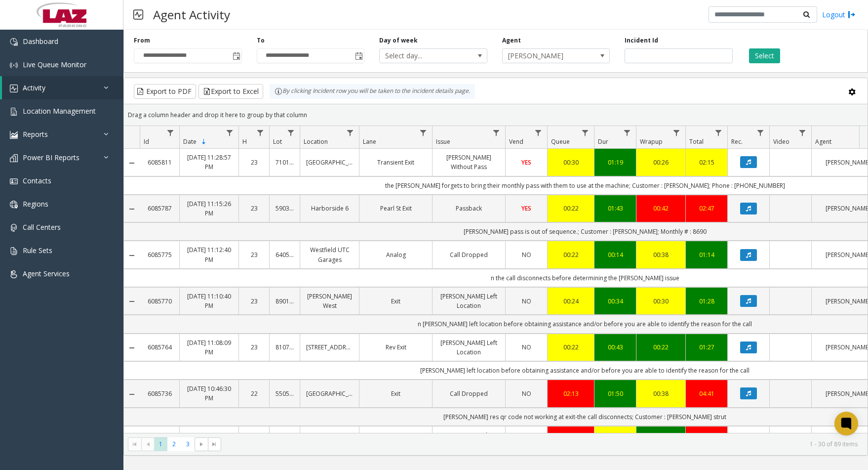 This screenshot has width=868, height=470. Describe the element at coordinates (350, 133) in the screenshot. I see `a: Location Filter Menu` at that location.